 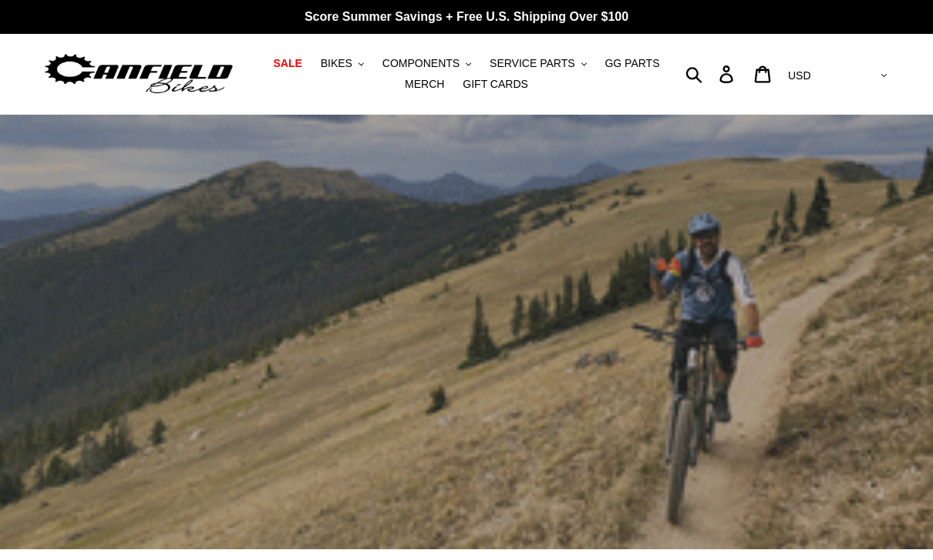 What do you see at coordinates (336, 63) in the screenshot?
I see `span: BIKES` at bounding box center [336, 63].